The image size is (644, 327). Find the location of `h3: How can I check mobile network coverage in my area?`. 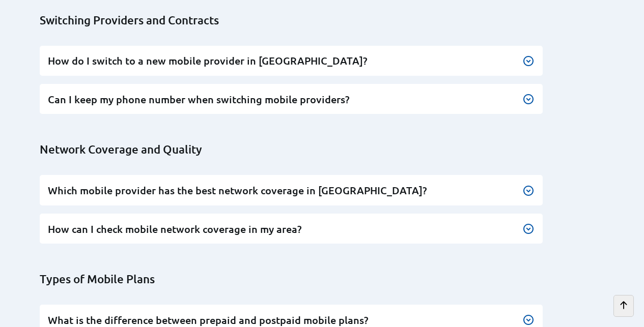

h3: How can I check mobile network coverage in my area? is located at coordinates (292, 229).